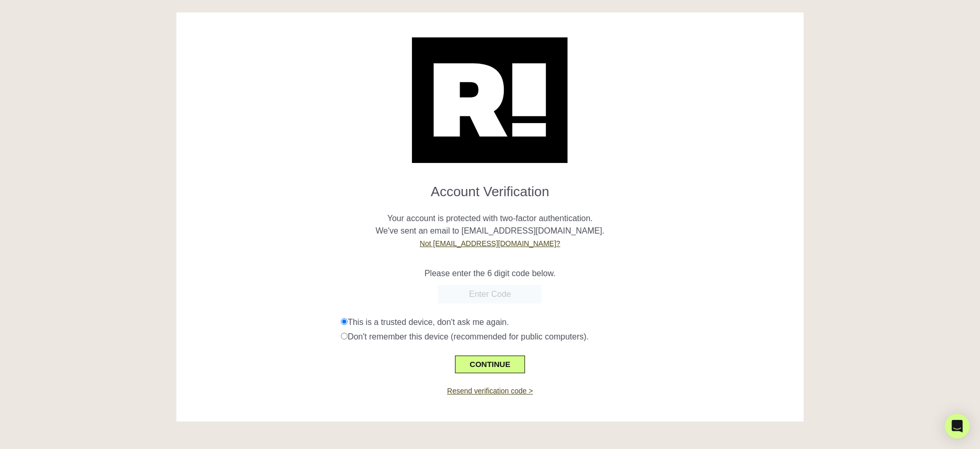  What do you see at coordinates (490, 365) in the screenshot?
I see `button: CONTINUE` at bounding box center [490, 365].